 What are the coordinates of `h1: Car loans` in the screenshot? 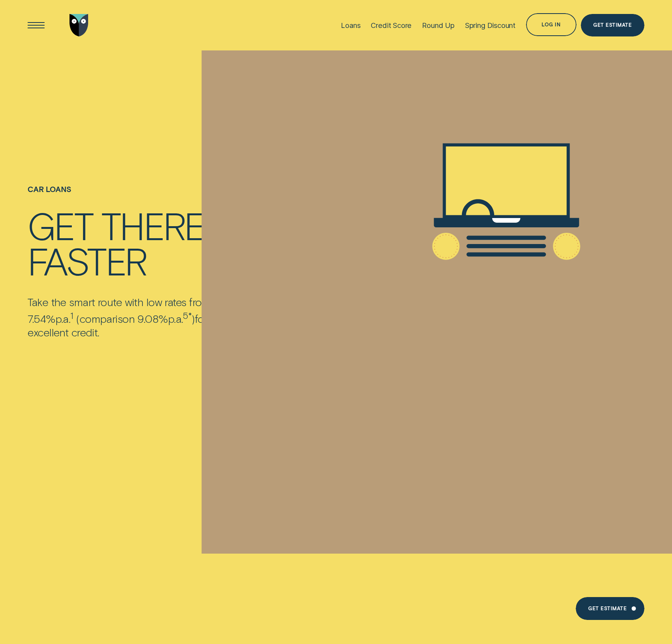 It's located at (136, 196).